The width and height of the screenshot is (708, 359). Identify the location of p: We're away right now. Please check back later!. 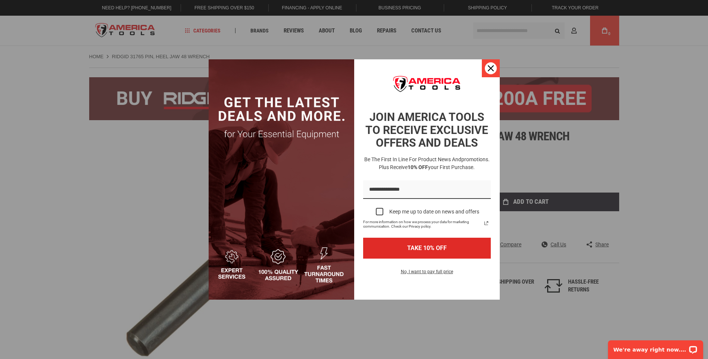
(47, 14).